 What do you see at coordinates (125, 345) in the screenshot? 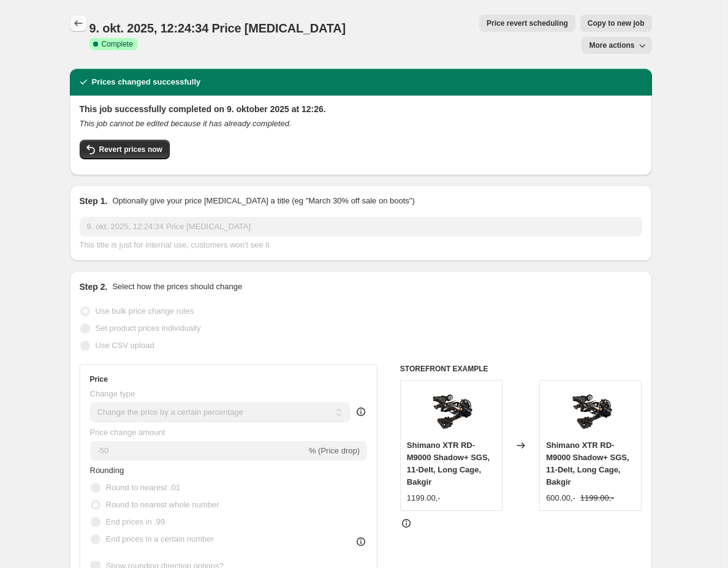
I see `span: Use CSV upload` at bounding box center [125, 345].